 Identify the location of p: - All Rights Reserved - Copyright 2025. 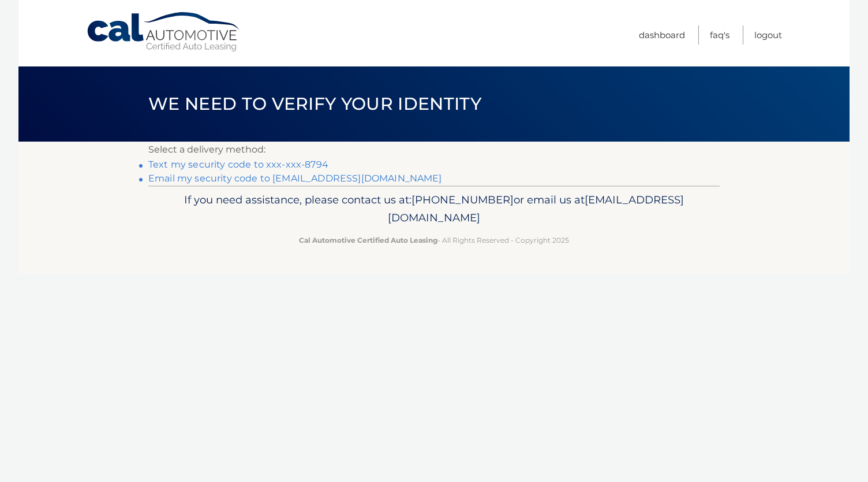
(434, 239).